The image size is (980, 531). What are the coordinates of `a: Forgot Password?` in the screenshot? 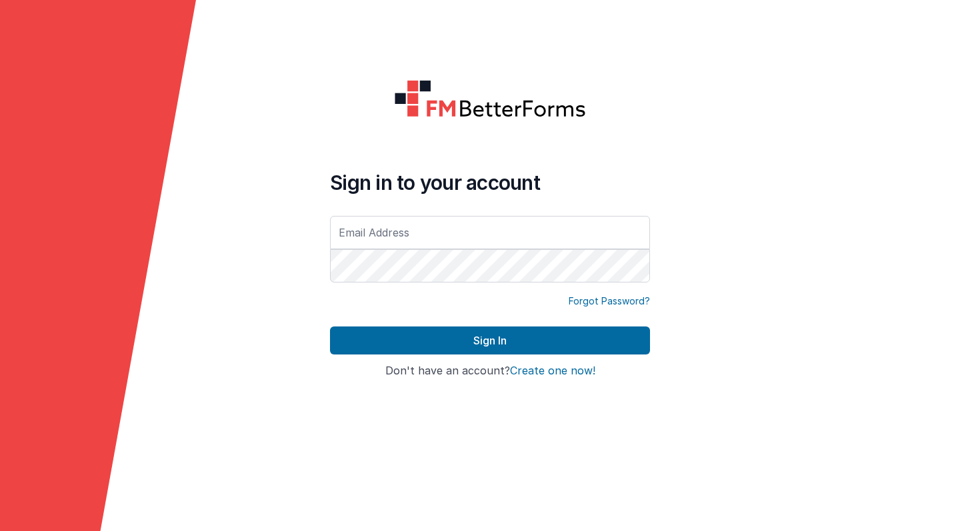 It's located at (609, 301).